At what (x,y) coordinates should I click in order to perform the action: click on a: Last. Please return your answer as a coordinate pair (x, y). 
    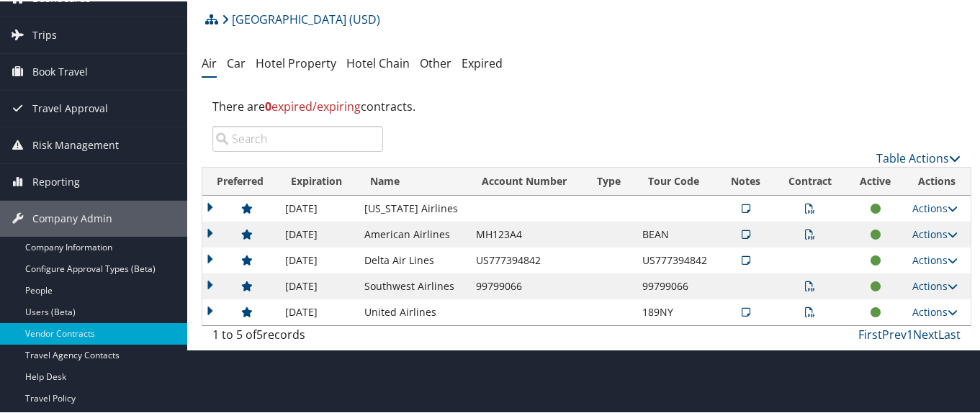
    Looking at the image, I should click on (949, 334).